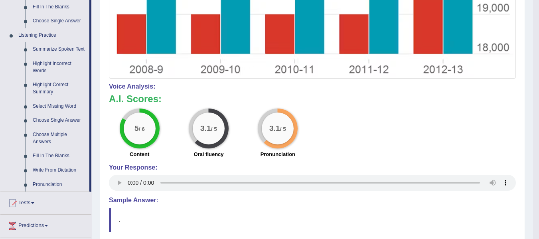  What do you see at coordinates (278, 154) in the screenshot?
I see `label: Pronunciation` at bounding box center [278, 154].